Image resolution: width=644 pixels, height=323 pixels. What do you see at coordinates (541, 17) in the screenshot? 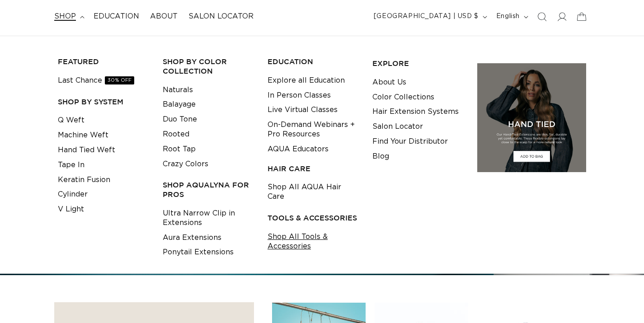
I see `summary: Search` at bounding box center [541, 17].